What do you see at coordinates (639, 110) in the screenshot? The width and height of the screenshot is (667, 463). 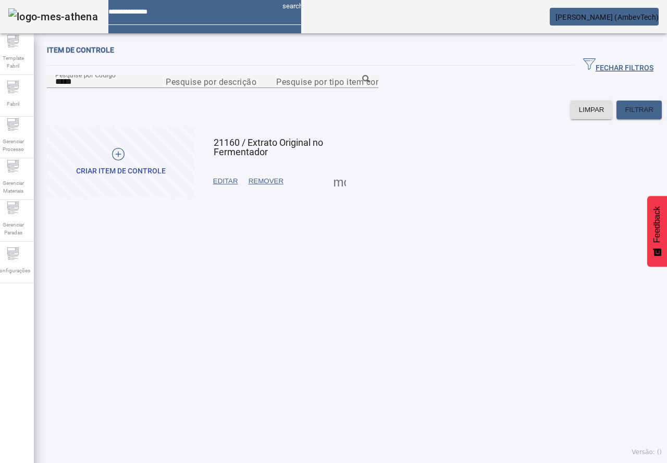 I see `button: FILTRAR` at bounding box center [639, 110].